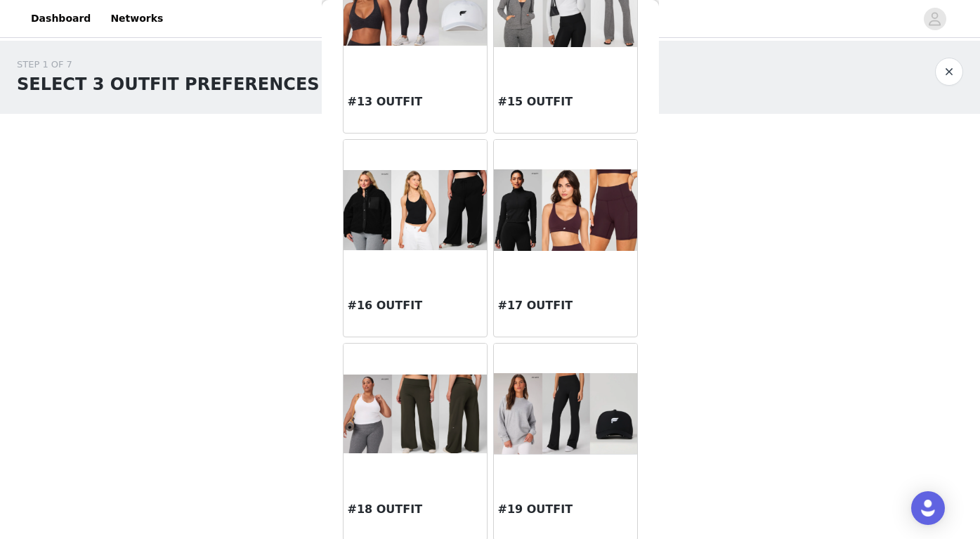 The width and height of the screenshot is (980, 539). I want to click on img: #17 OUTFIT, so click(565, 210).